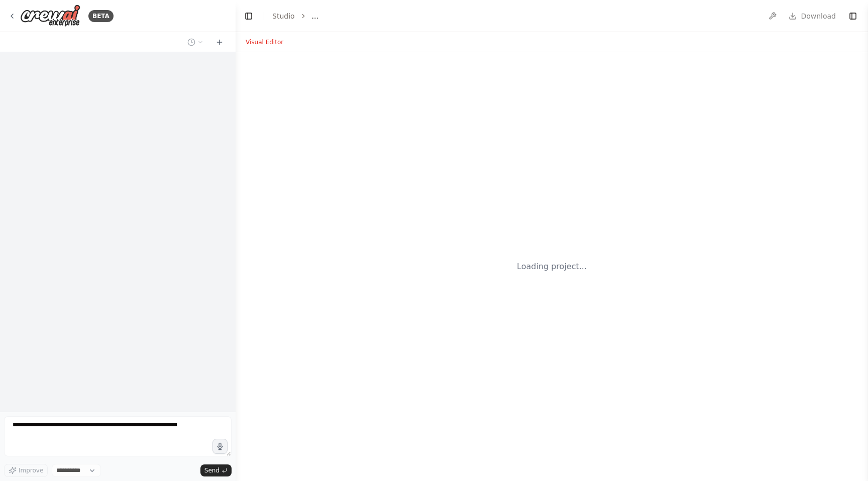 The image size is (868, 481). Describe the element at coordinates (212, 470) in the screenshot. I see `span: Send` at that location.